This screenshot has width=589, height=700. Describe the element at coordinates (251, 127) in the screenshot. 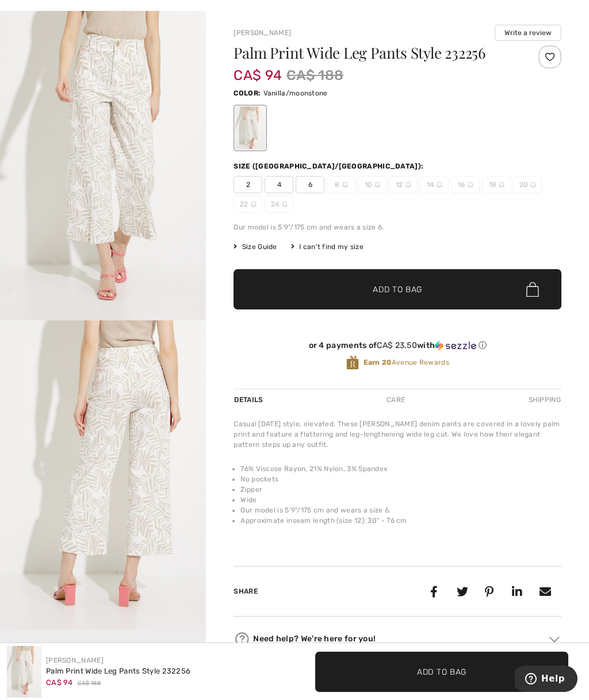

I see `div: Vanilla/moonstone` at that location.